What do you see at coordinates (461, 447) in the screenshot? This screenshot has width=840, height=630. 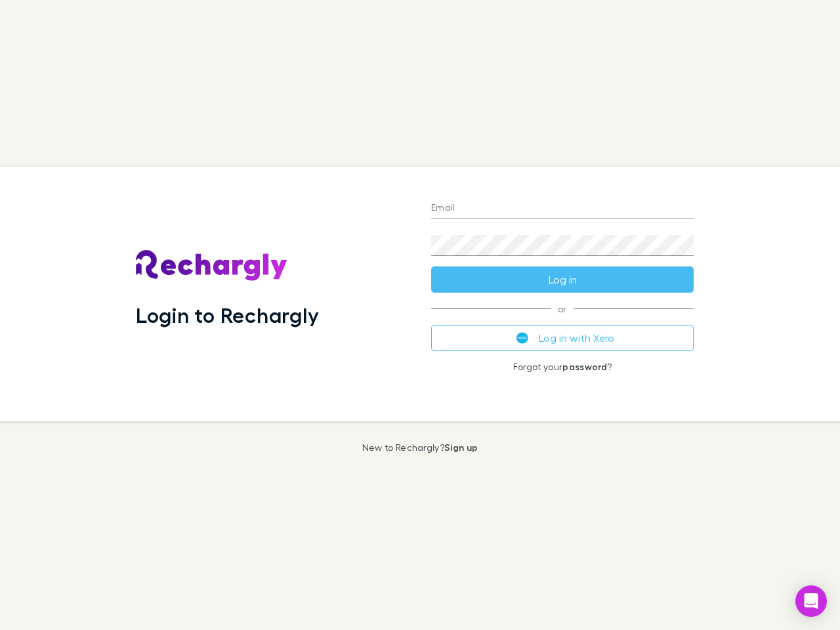 I see `a: Sign up` at bounding box center [461, 447].